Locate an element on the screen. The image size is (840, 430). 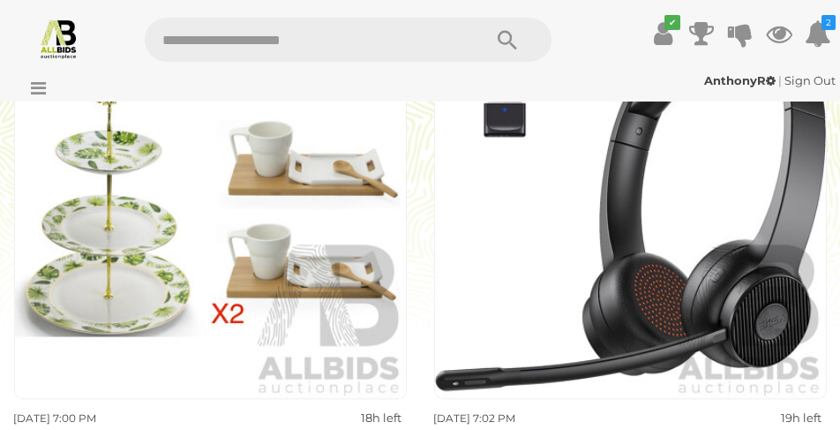
strong: 18h left is located at coordinates (381, 417).